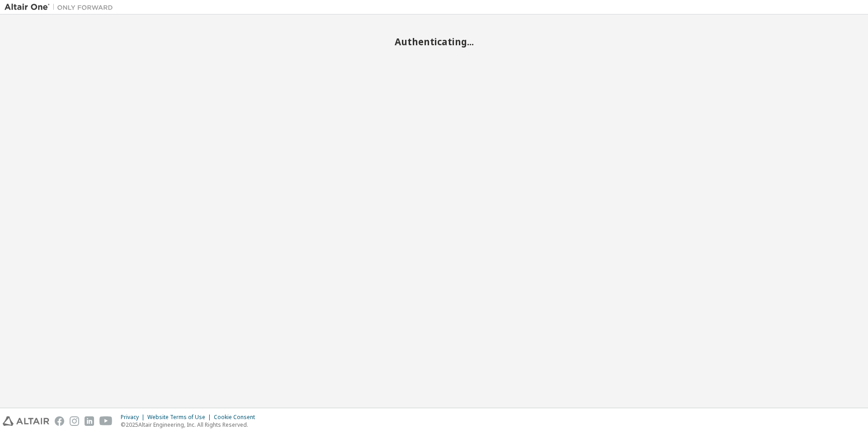  What do you see at coordinates (106, 421) in the screenshot?
I see `img: youtube.svg` at bounding box center [106, 421].